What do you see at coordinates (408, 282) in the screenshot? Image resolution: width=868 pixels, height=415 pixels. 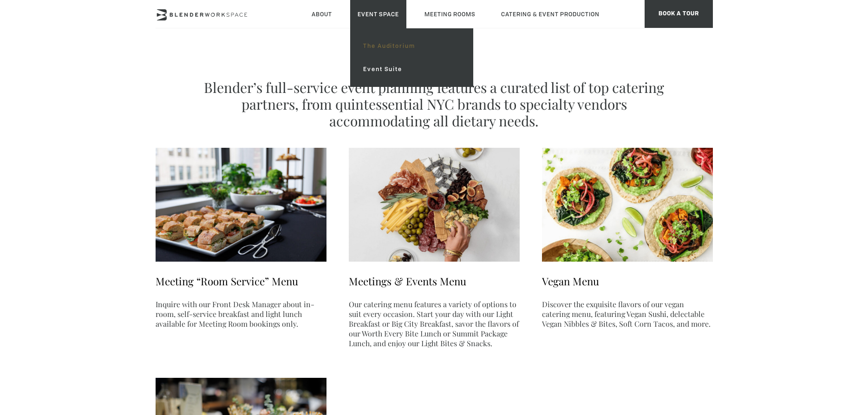 I see `a: Meetings & Events Menu` at bounding box center [408, 282].